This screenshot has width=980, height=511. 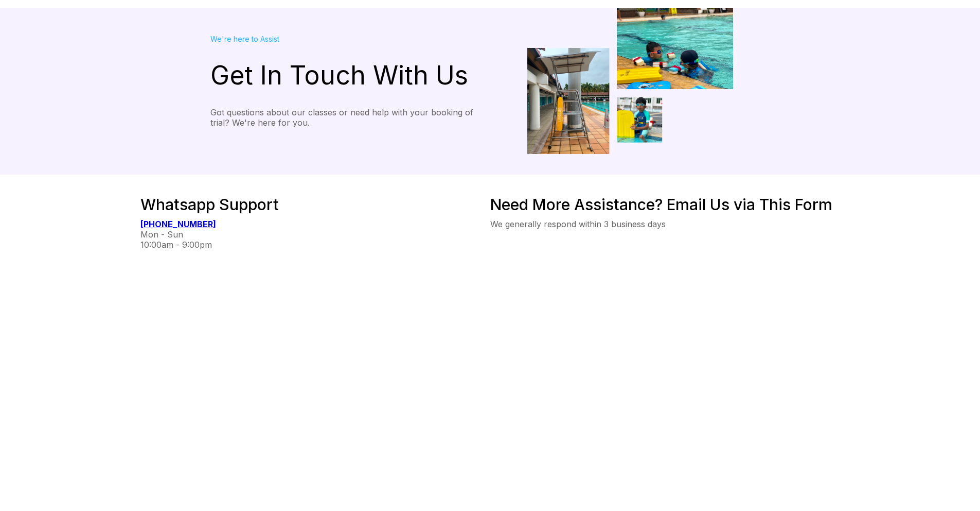 I want to click on div: We generally respond within 3 business days, so click(x=665, y=224).